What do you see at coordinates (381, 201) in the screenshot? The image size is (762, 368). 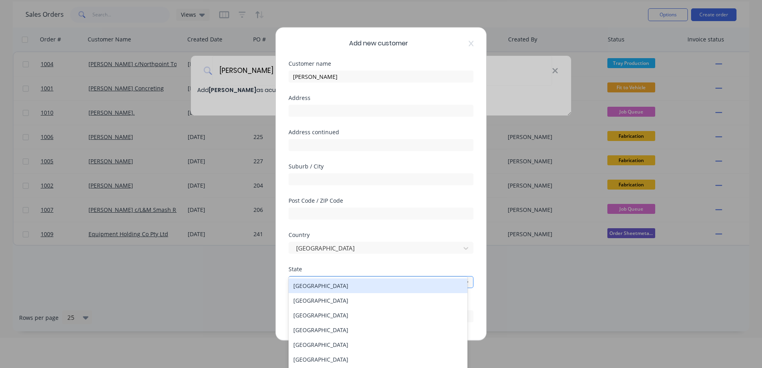 I see `div: Post Code / ZIP Code` at bounding box center [381, 201].